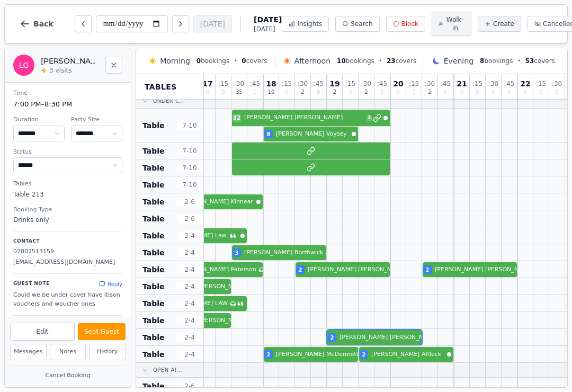  What do you see at coordinates (24, 65) in the screenshot?
I see `div: LG` at bounding box center [24, 65].